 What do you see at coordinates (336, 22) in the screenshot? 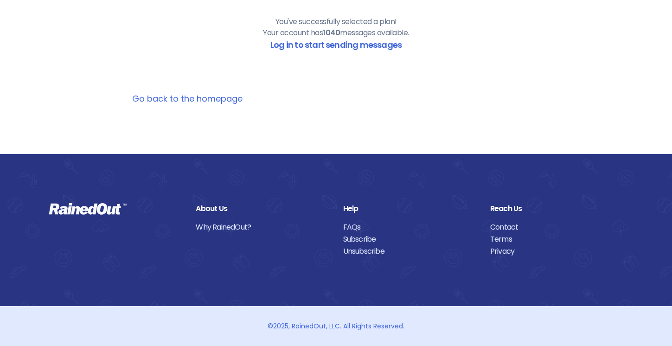
I see `p: You've successfully selected a plan!` at bounding box center [336, 22].